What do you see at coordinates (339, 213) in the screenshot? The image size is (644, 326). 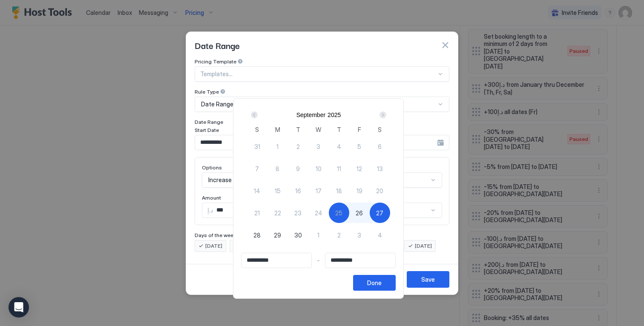 I see `button: 25` at bounding box center [339, 213].